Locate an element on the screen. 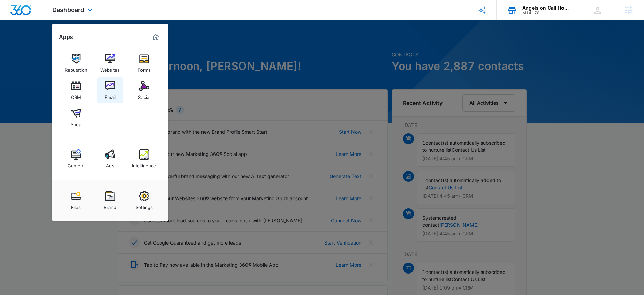  a: CRM is located at coordinates (76, 90).